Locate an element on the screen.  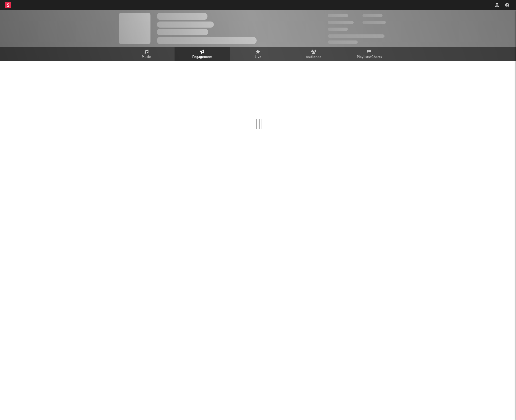
span: Playlists/Charts is located at coordinates (369, 57).